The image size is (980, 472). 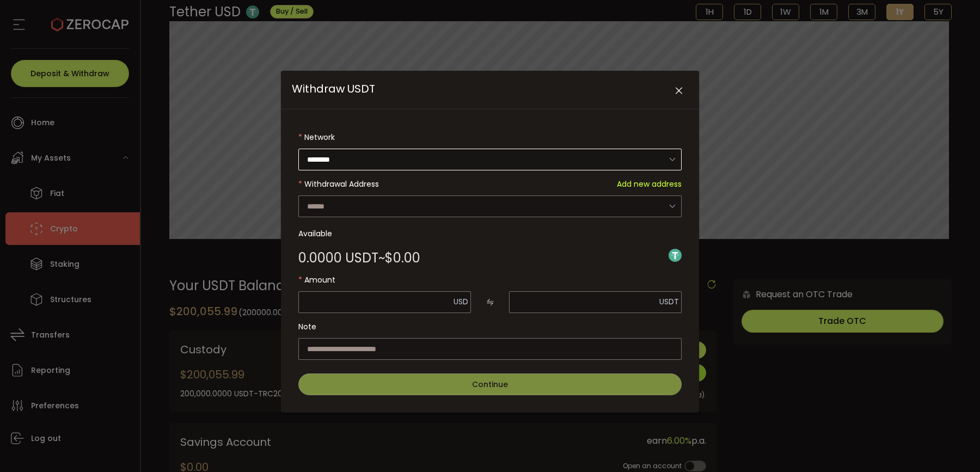 What do you see at coordinates (490, 234) in the screenshot?
I see `label: Available` at bounding box center [490, 234].